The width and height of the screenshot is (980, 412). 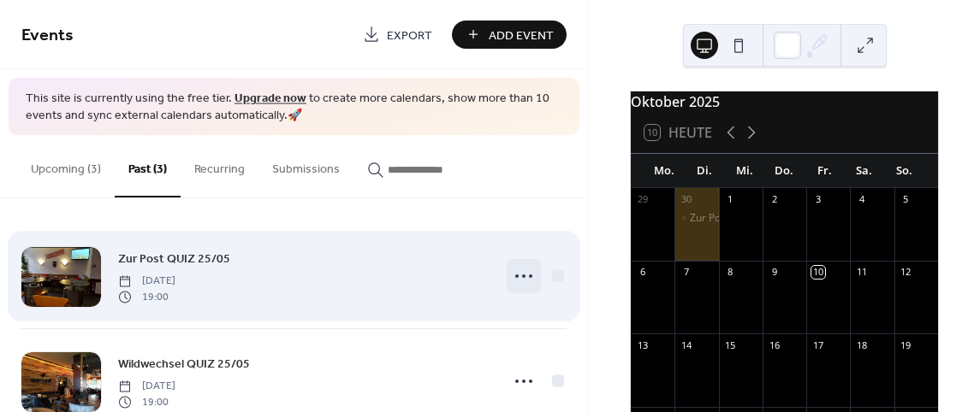 I want to click on a: Zur Post QUIZ 25/05, so click(x=174, y=259).